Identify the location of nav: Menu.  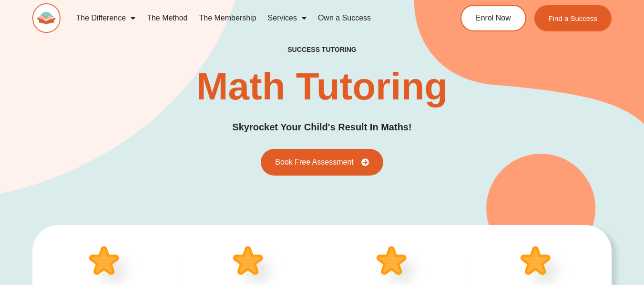
(248, 18).